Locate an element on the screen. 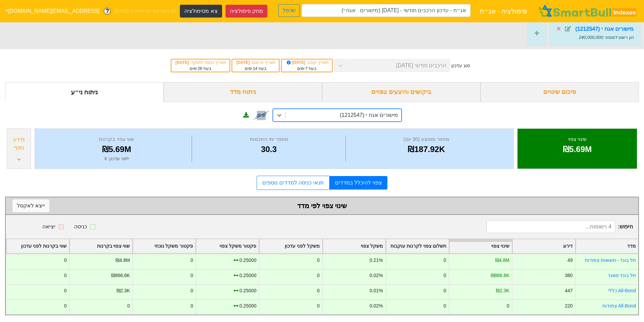  a: All-Bond צמודות is located at coordinates (619, 306).